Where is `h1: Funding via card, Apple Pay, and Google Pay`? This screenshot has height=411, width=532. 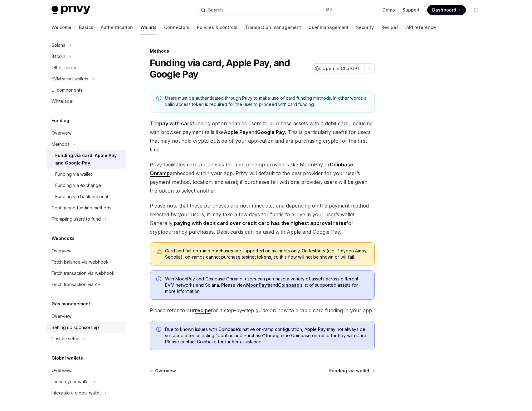
h1: Funding via card, Apple Pay, and Google Pay is located at coordinates (229, 68).